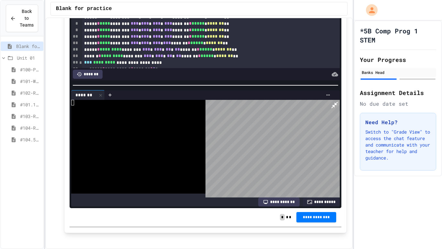 This screenshot has width=442, height=249. Describe the element at coordinates (22, 18) in the screenshot. I see `button: Back to Teams` at that location.